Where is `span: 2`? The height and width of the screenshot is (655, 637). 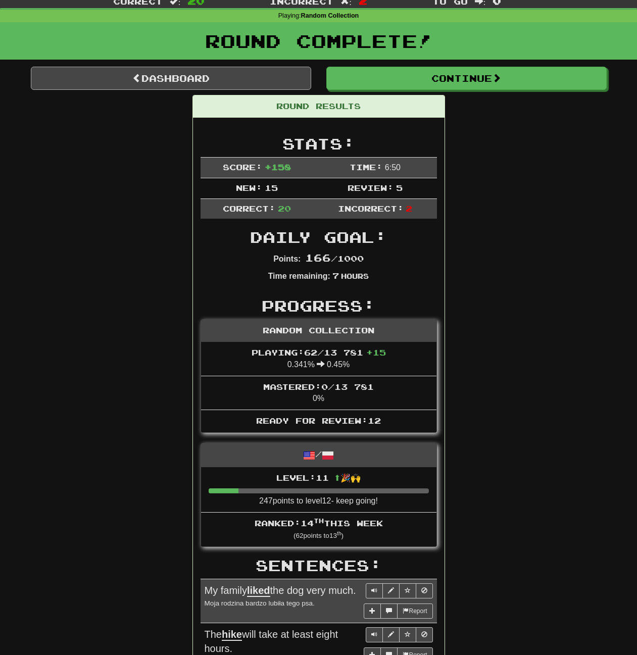
span: 2 is located at coordinates (408, 208).